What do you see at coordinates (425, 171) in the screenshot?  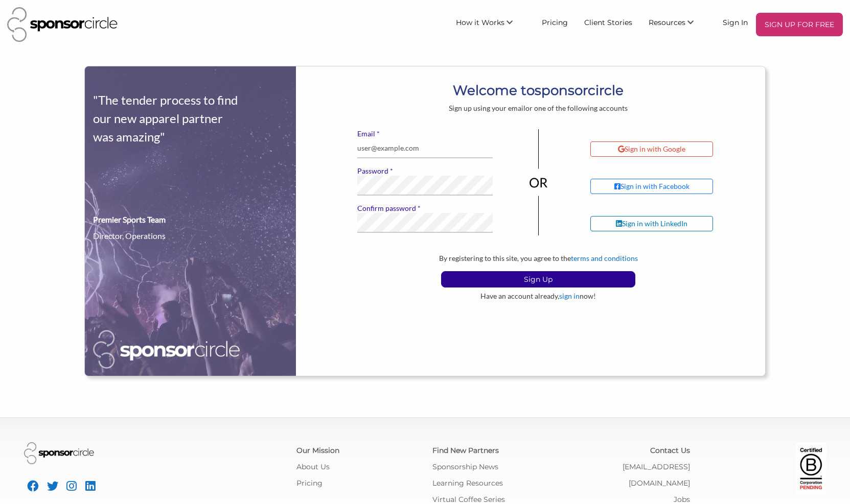 I see `label: Password` at bounding box center [425, 171].